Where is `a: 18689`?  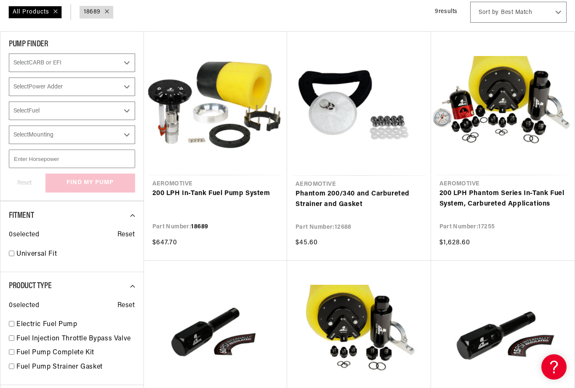 a: 18689 is located at coordinates (92, 12).